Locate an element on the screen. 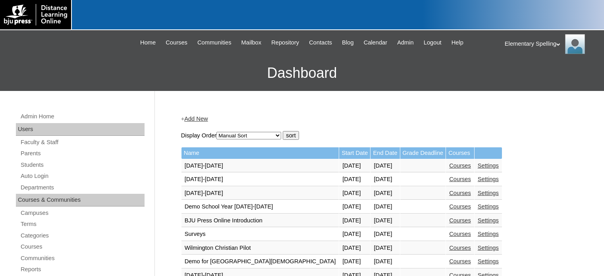 This screenshot has width=604, height=276. a: Reports is located at coordinates (82, 269).